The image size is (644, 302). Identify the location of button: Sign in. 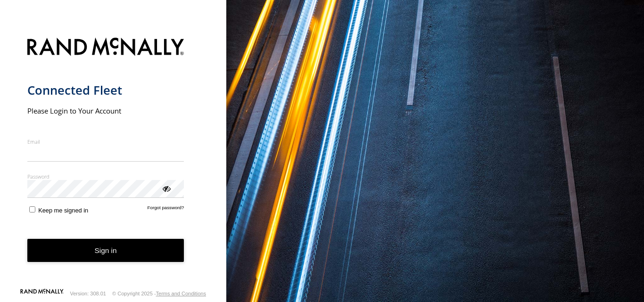
(106, 250).